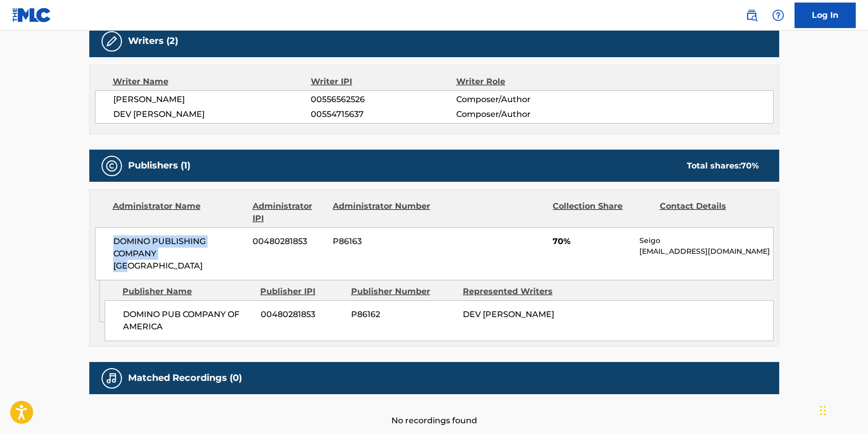  I want to click on span: 00556562526, so click(383, 100).